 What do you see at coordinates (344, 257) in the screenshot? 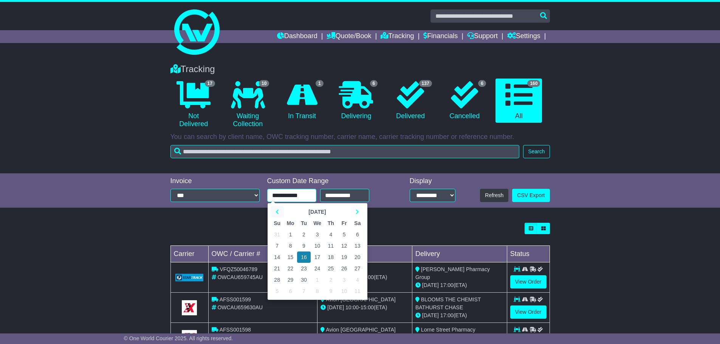
I see `td: 19` at bounding box center [344, 257].